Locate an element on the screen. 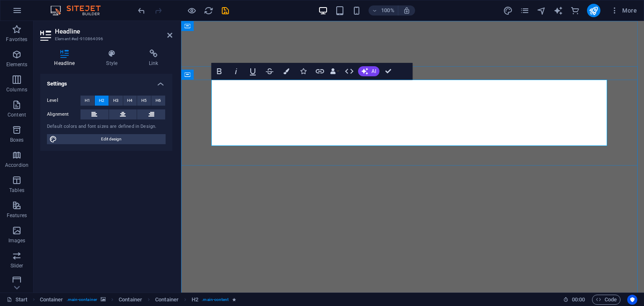 The height and width of the screenshot is (306, 644). i: Commerce is located at coordinates (575, 10).